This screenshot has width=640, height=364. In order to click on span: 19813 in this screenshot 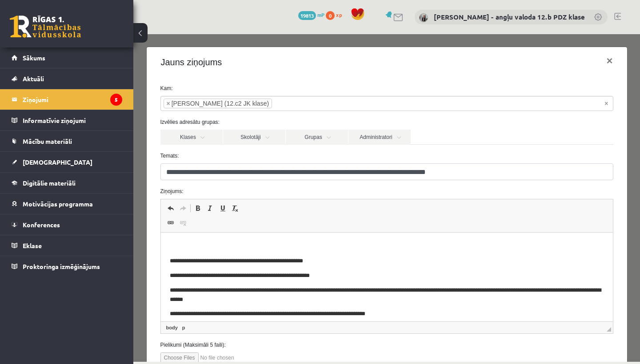, I will do `click(307, 16)`.